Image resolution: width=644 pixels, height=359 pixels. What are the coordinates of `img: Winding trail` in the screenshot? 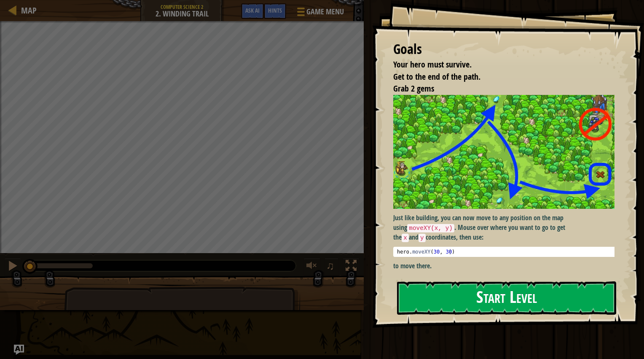 It's located at (507, 152).